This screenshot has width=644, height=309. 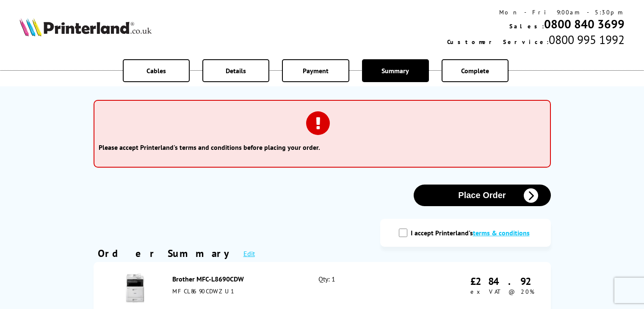 What do you see at coordinates (502, 292) in the screenshot?
I see `span: ex VAT @ 20%` at bounding box center [502, 292].